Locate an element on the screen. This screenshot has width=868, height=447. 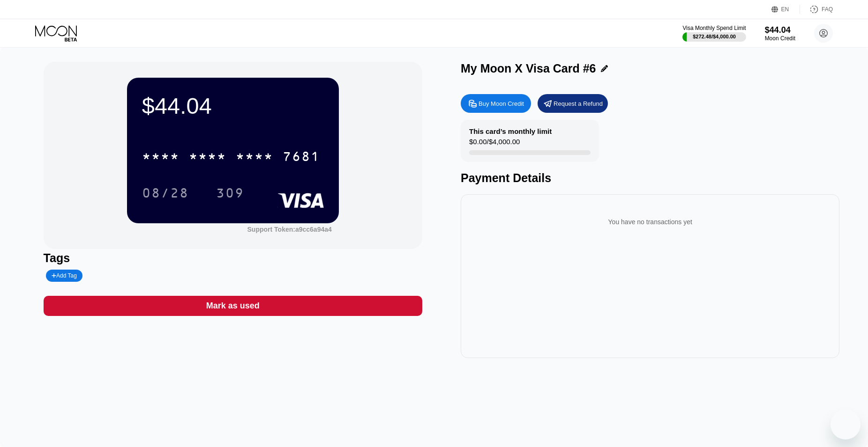
div: You have no transactions yet is located at coordinates (650, 222).